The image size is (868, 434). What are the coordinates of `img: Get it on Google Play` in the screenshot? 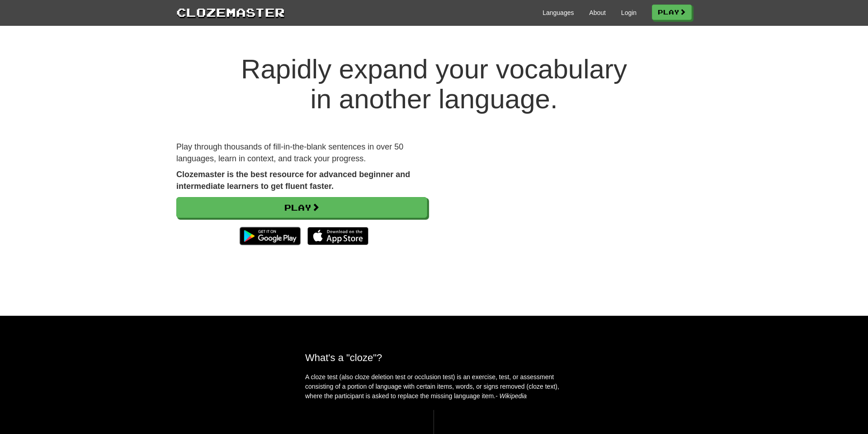 It's located at (270, 236).